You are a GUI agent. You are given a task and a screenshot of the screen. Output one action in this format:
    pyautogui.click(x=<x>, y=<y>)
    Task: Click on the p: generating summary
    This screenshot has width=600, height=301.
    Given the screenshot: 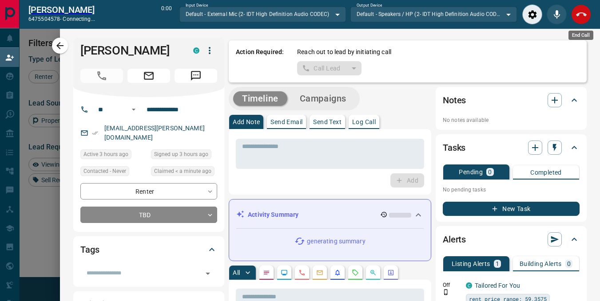 What is the action you would take?
    pyautogui.click(x=336, y=241)
    